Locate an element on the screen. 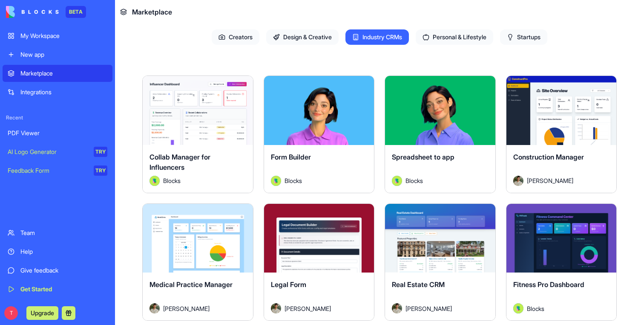 This screenshot has width=644, height=325. a: AI Logo GeneratorTRY is located at coordinates (57, 152).